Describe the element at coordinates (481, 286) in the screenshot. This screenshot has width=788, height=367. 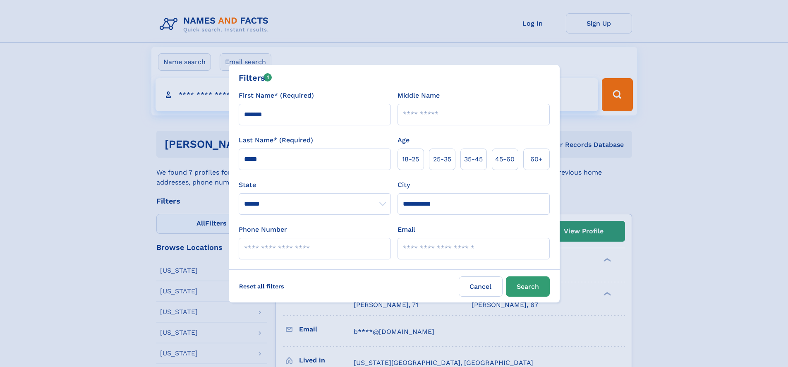
I see `label: Cancel` at that location.